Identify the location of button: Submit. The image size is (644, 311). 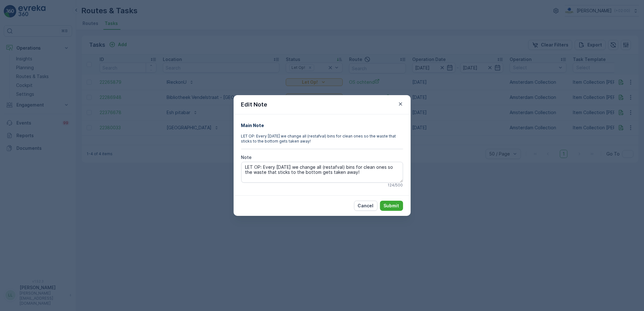
(391, 206).